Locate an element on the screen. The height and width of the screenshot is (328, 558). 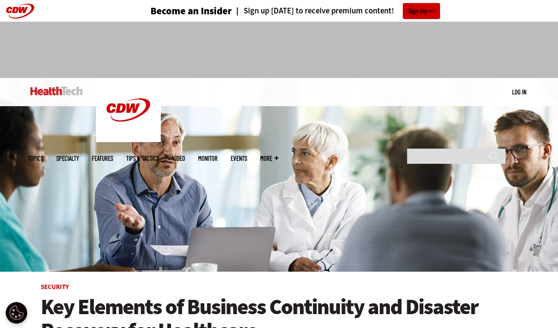
div: Cookie Settings is located at coordinates (16, 313).